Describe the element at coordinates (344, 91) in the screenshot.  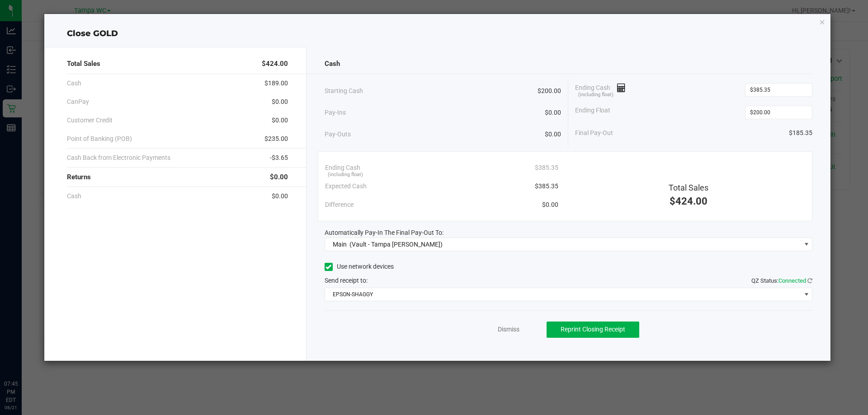
I see `span: Starting Cash` at that location.